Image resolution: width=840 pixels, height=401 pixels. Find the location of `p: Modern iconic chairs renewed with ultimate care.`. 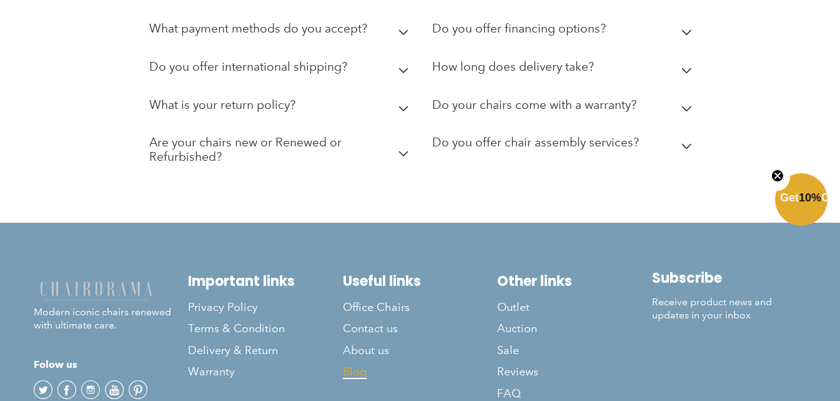

p: Modern iconic chairs renewed with ultimate care. is located at coordinates (111, 305).